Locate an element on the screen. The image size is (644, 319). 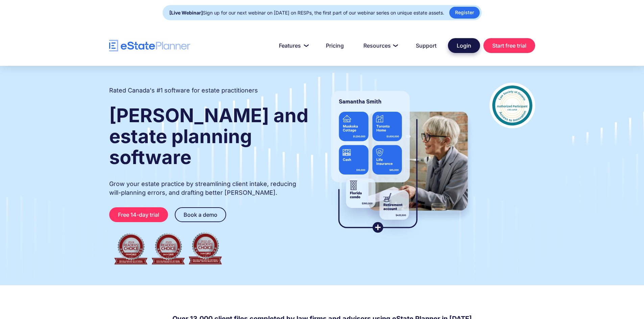
a: Resources is located at coordinates (379, 46).